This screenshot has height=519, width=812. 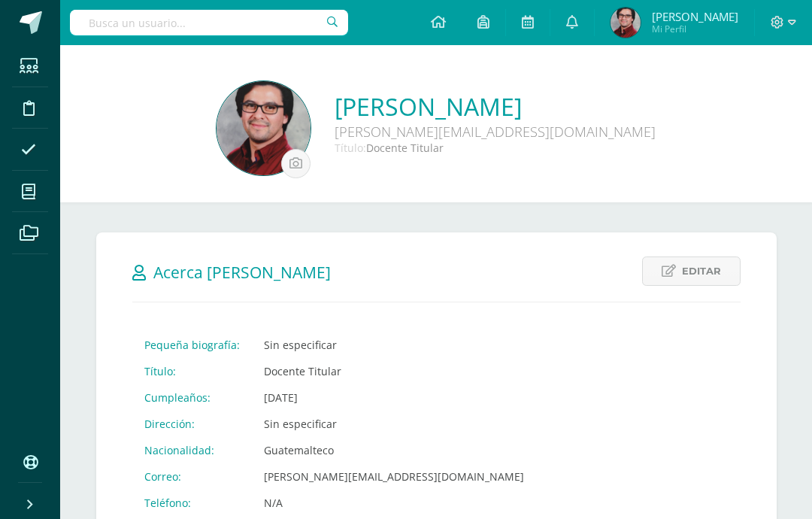 I want to click on span: Mi Perfil, so click(x=695, y=29).